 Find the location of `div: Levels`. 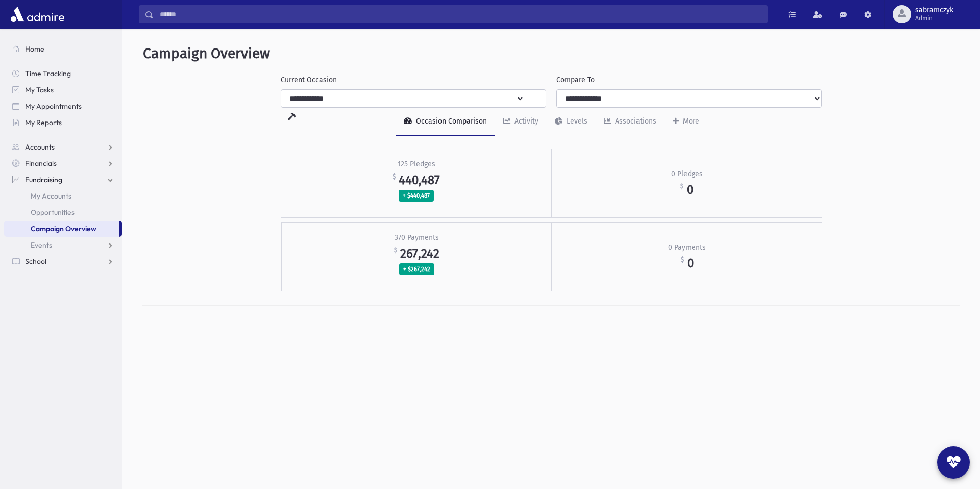

div: Levels is located at coordinates (576, 121).